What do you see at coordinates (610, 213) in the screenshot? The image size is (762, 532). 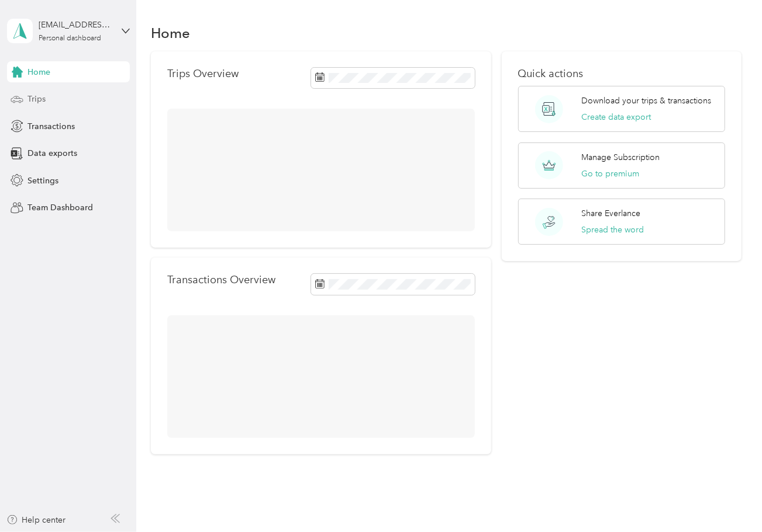 I see `p: Share Everlance` at bounding box center [610, 213].